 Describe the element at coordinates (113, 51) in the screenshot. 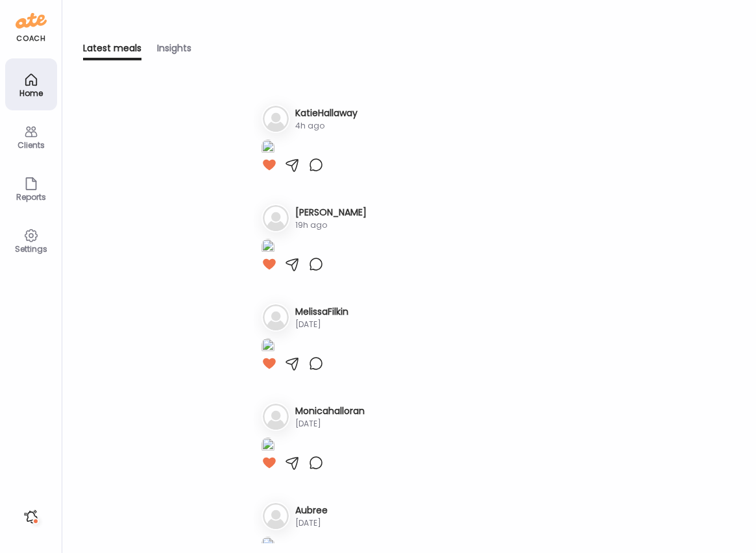

I see `div: Latest meals` at that location.